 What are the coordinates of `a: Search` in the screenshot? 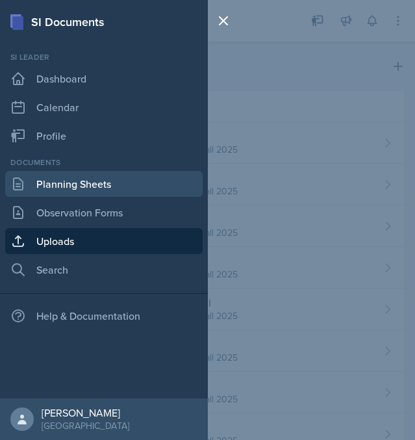 It's located at (104, 270).